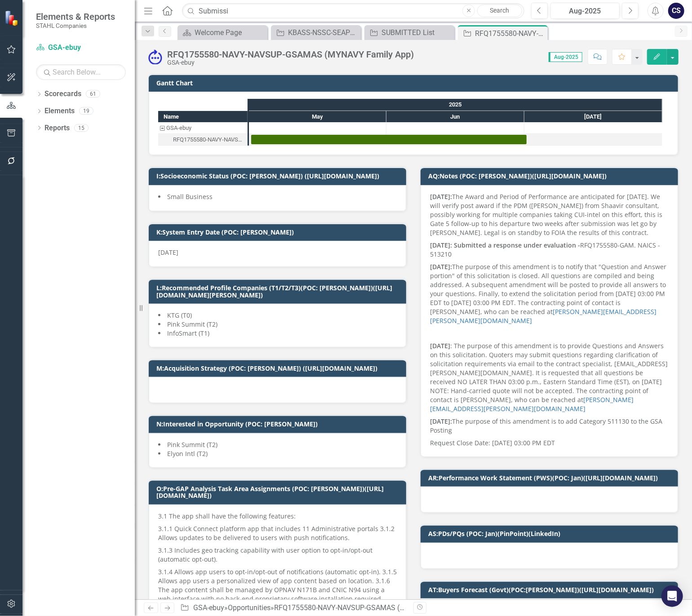 The image size is (692, 616). What do you see at coordinates (180, 315) in the screenshot?
I see `span: KTG (T0)` at bounding box center [180, 315].